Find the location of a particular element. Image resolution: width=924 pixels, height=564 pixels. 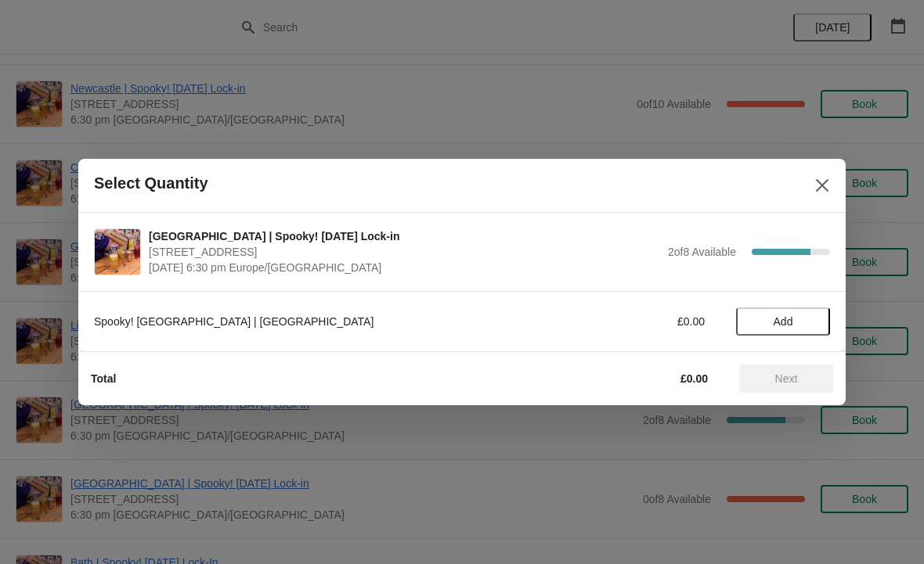

strong: £0.00 is located at coordinates (693, 379).